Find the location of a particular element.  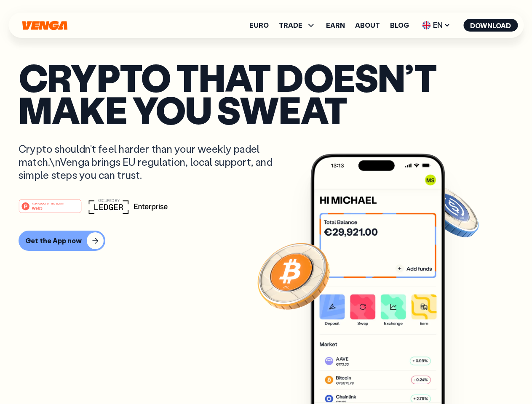

img: USDC coin is located at coordinates (450, 212).